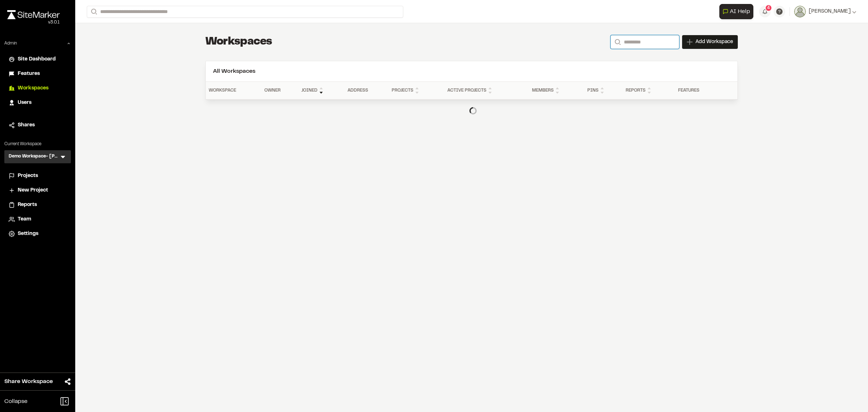  Describe the element at coordinates (24, 219) in the screenshot. I see `span: Team` at that location.